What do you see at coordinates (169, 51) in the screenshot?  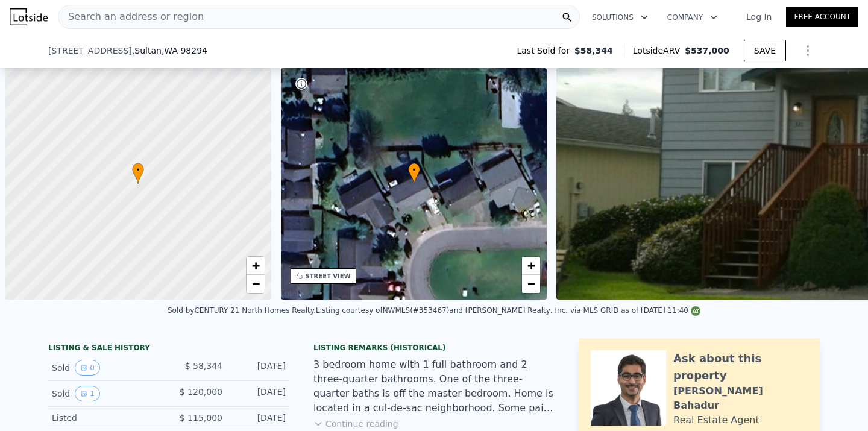 I see `span: , Sultan` at bounding box center [169, 51].